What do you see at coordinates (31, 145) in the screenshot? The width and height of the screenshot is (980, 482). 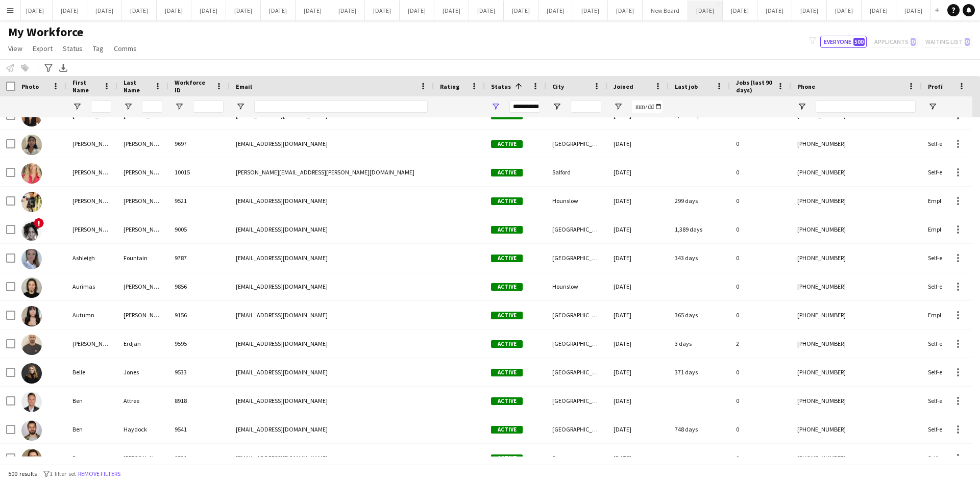 I see `img: Anna Fernandez` at bounding box center [31, 145].